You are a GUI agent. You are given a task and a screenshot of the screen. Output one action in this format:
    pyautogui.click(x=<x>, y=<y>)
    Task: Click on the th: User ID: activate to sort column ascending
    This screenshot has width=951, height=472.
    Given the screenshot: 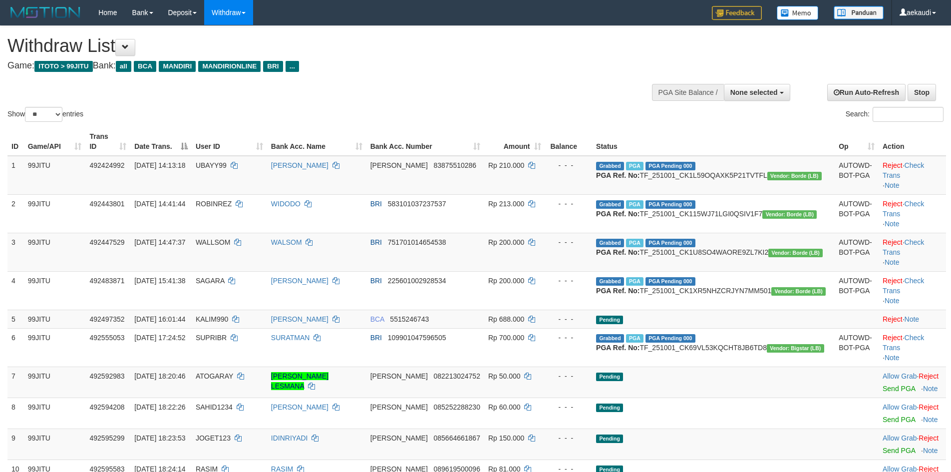 What is the action you would take?
    pyautogui.click(x=229, y=141)
    